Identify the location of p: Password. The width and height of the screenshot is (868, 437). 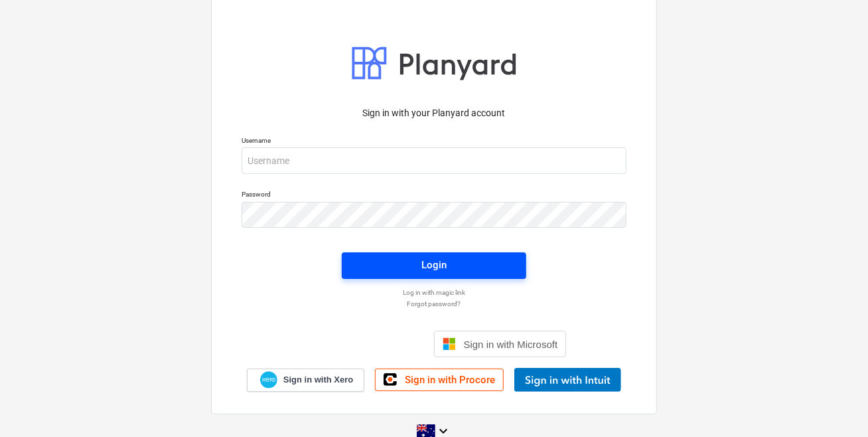
(434, 195).